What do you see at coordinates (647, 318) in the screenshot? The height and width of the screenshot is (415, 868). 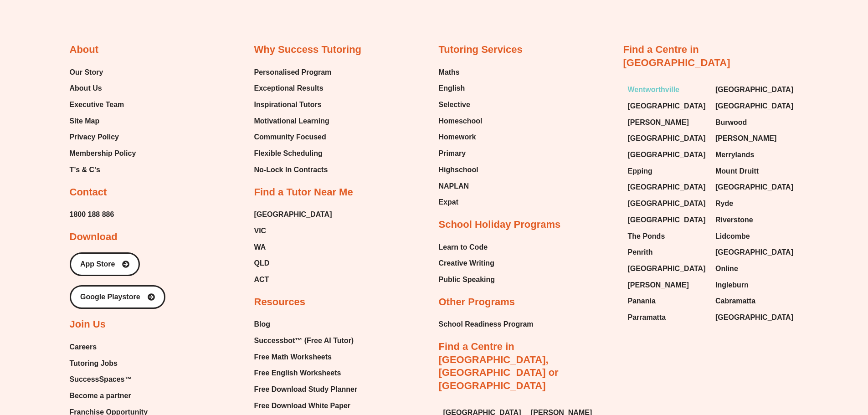 I see `span: Parramatta` at bounding box center [647, 318].